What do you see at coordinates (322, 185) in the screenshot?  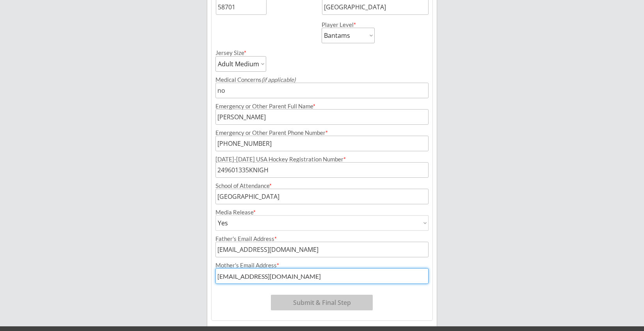 I see `div: School of Attendance` at bounding box center [322, 185].